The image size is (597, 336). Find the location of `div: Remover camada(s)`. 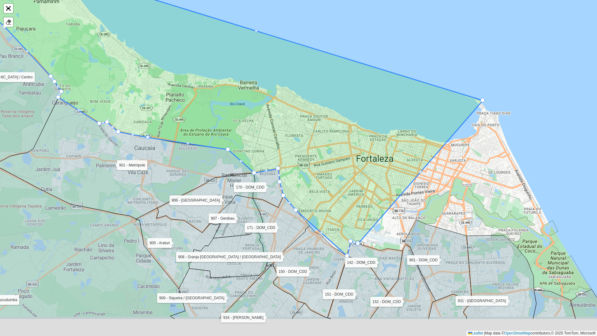

div: Remover camada(s) is located at coordinates (8, 22).